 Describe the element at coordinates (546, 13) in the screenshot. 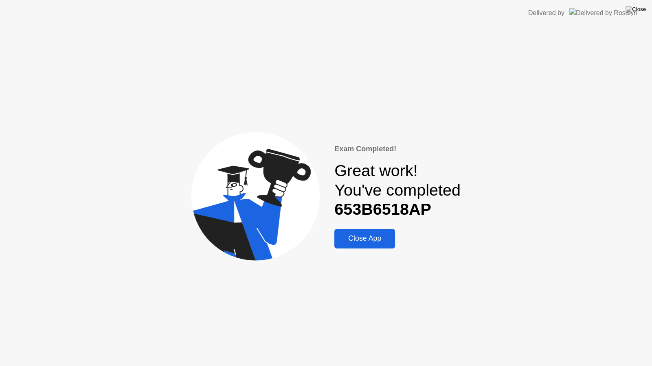

I see `div: Delivered by` at that location.